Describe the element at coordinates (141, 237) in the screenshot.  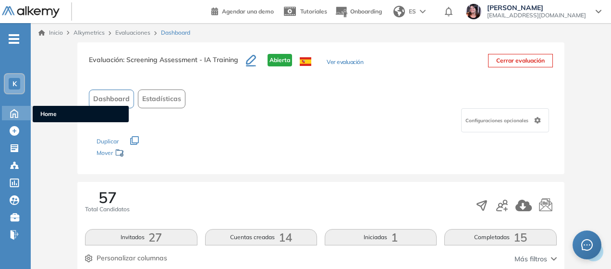
I see `button: Invitados27` at that location.